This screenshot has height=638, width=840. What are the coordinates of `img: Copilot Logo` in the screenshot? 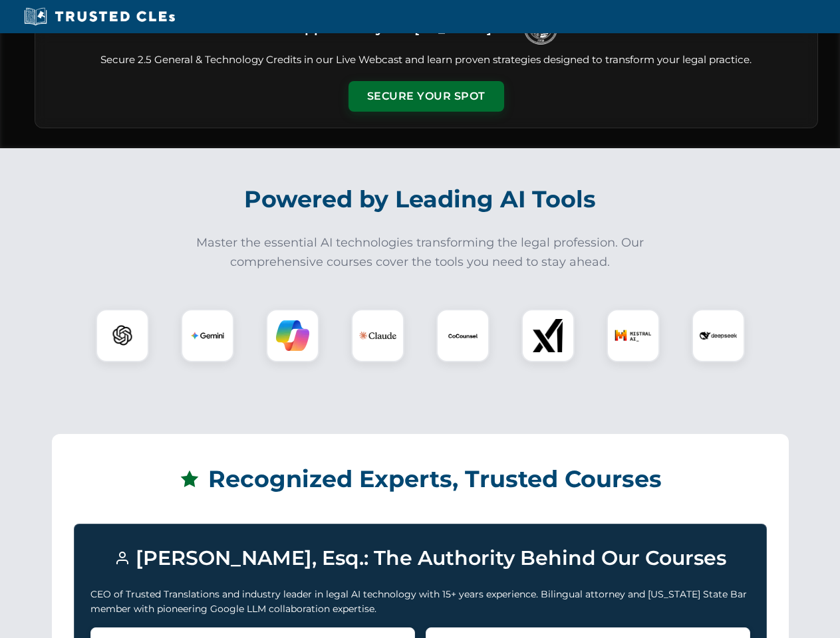 It's located at (292, 335).